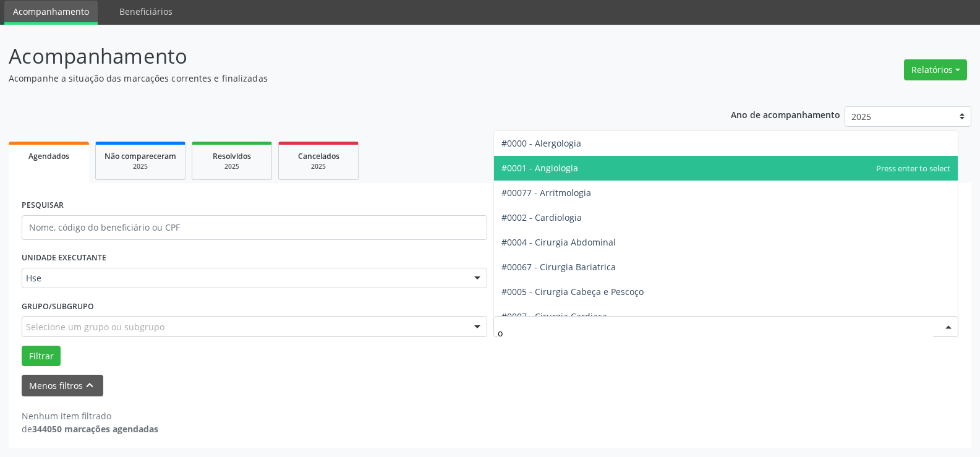  Describe the element at coordinates (935, 70) in the screenshot. I see `button: Relatórios` at that location.